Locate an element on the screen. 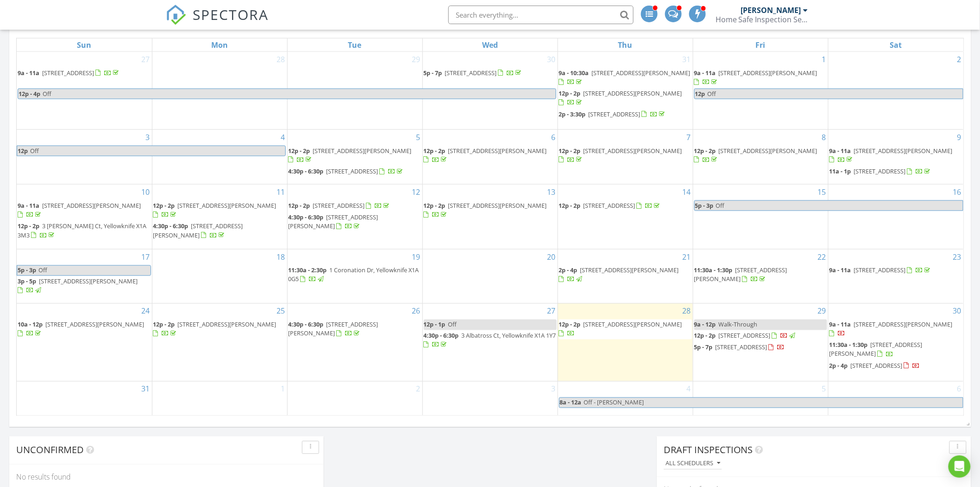  a: Go to August 18, 2025 is located at coordinates (281, 256).